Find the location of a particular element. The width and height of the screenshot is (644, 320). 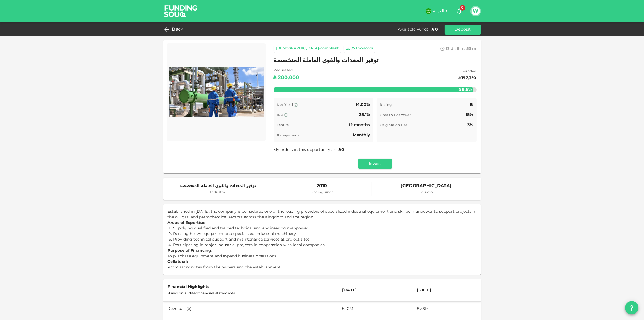

td: 5.10M is located at coordinates (375, 309).